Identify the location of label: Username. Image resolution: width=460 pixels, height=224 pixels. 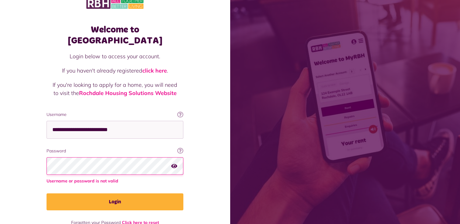
(115, 115).